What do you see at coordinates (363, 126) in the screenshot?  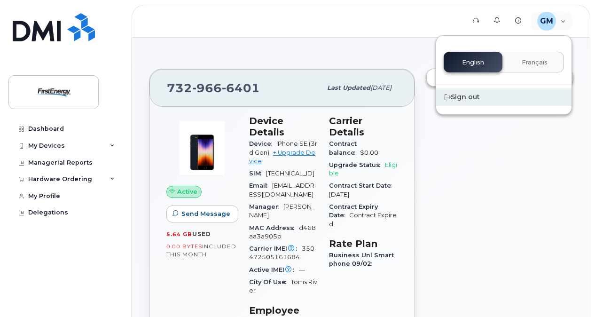 I see `h3: Carrier Details` at bounding box center [363, 126].